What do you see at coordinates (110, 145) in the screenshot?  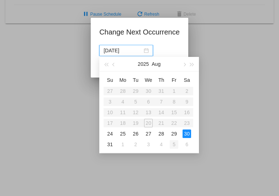 I see `td: 8/31/2025` at bounding box center [110, 145].